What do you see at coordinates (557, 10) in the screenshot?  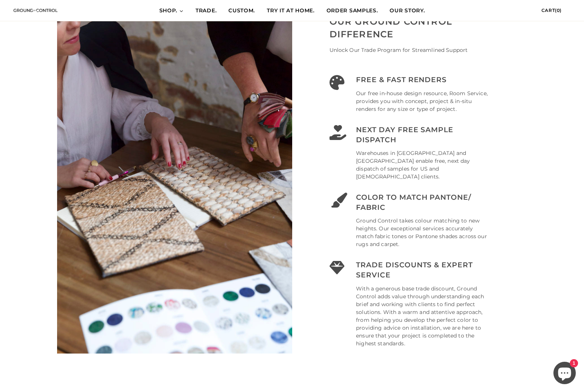 I see `a: Cart(0)` at bounding box center [557, 10].